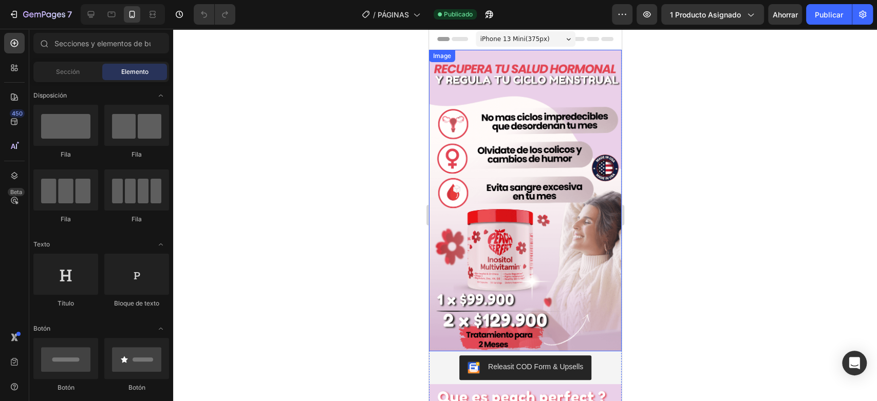 This screenshot has height=401, width=877. I want to click on input: Secciones y elementos de búsqueda, so click(101, 43).